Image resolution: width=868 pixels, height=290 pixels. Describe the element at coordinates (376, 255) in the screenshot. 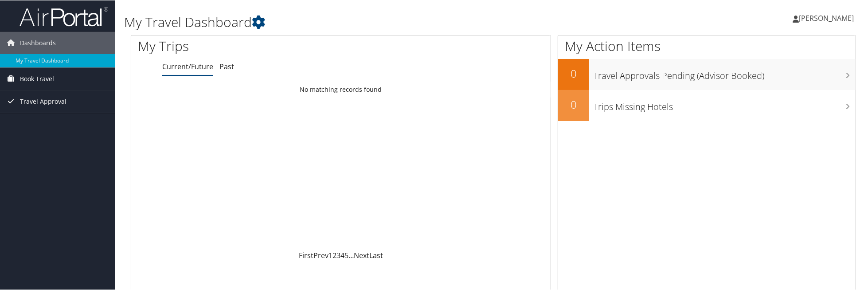

I see `a: Last` at that location.